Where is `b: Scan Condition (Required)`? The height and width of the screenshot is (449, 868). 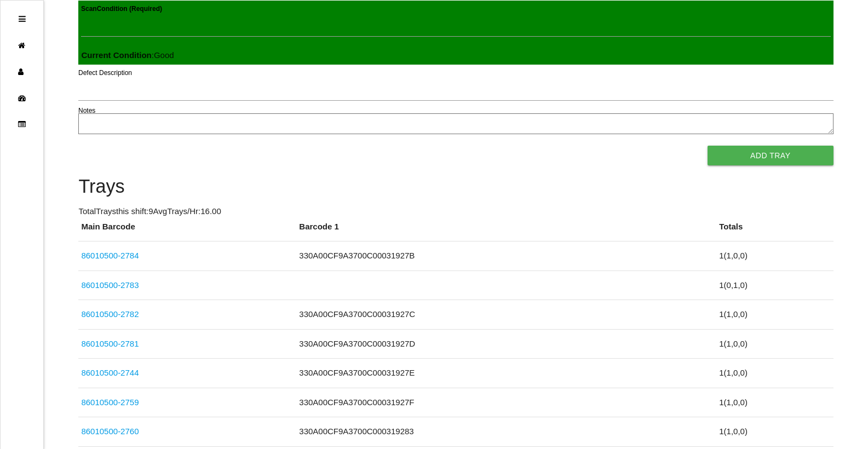 b: Scan Condition (Required) is located at coordinates (122, 9).